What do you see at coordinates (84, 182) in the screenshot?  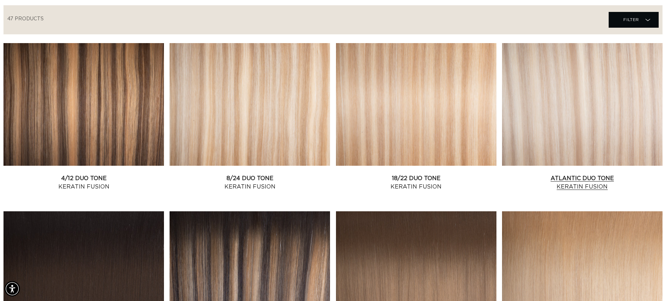 I see `a: 4/12 Duo Tone Keratin Fusion` at bounding box center [84, 182].